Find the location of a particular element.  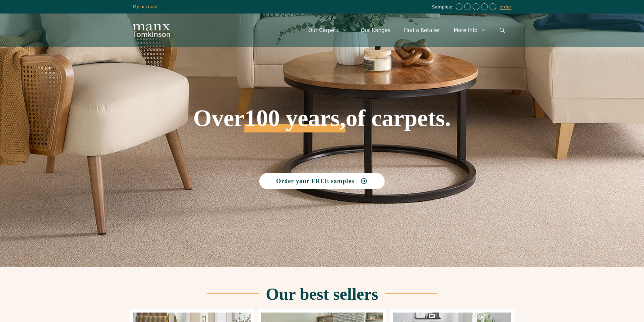

img: Manx Tomkinson is located at coordinates (151, 31).